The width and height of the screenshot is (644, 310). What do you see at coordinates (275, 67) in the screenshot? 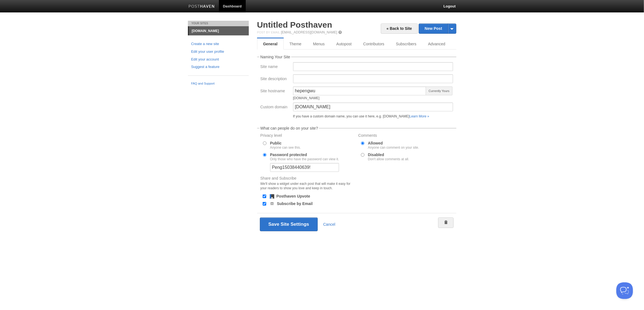
I see `label: Site name` at bounding box center [275, 67].